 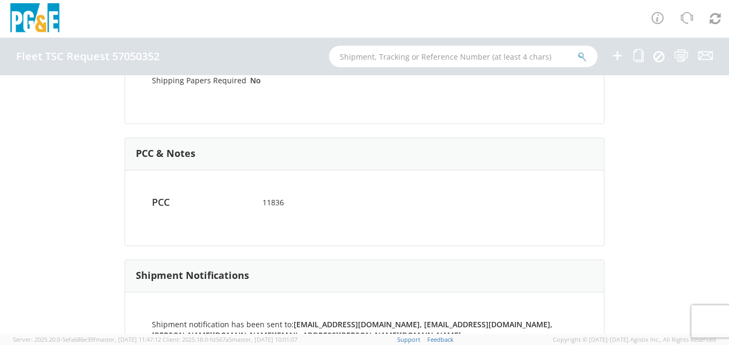 What do you see at coordinates (463, 56) in the screenshot?
I see `input: Shipment, Tracking or Reference Number (at least 4 chars)` at bounding box center [463, 56].